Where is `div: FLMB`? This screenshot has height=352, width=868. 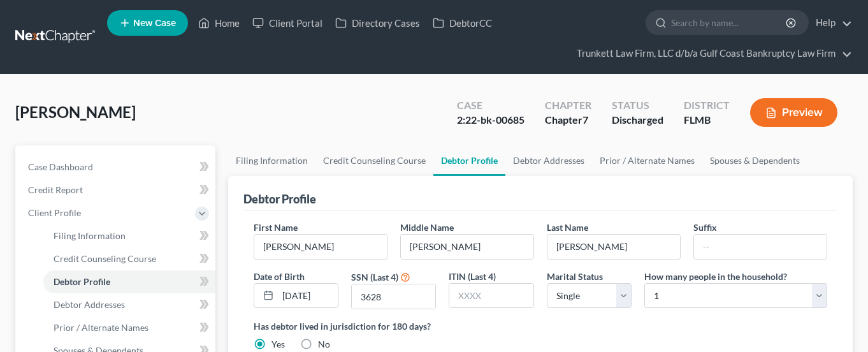 div: FLMB is located at coordinates (706, 120).